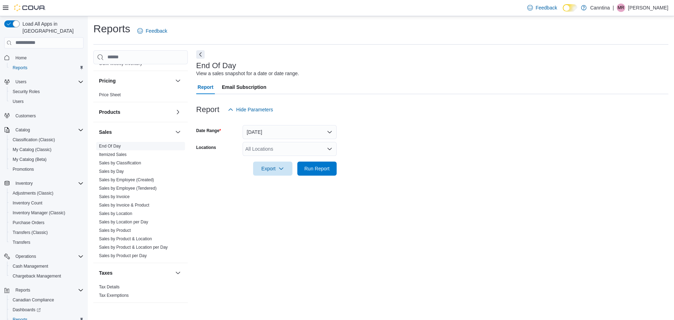 The image size is (674, 320). Describe the element at coordinates (44, 115) in the screenshot. I see `button: Customers` at that location.